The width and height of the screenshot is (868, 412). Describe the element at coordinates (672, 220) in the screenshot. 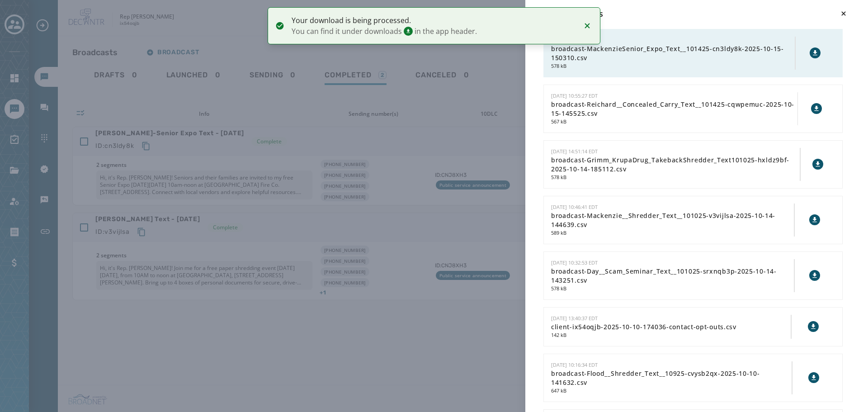

I see `span: broadcast-Mackenzie__Shredder_Text__101025-v3vijlsa-2025-10-14-144639.csv` at that location.